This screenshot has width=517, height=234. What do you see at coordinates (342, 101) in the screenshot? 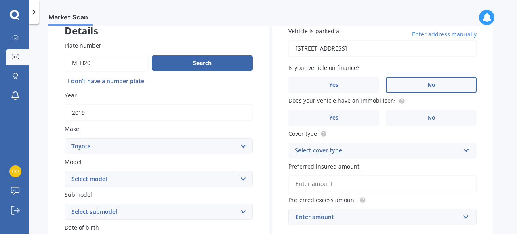
I see `span: Does your vehicle have an immobiliser?` at bounding box center [342, 101].